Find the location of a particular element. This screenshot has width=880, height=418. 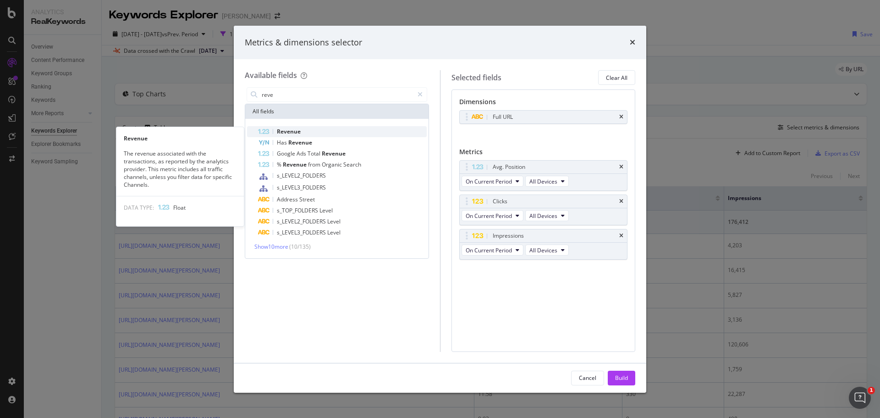

div: Available fields is located at coordinates (271, 75).